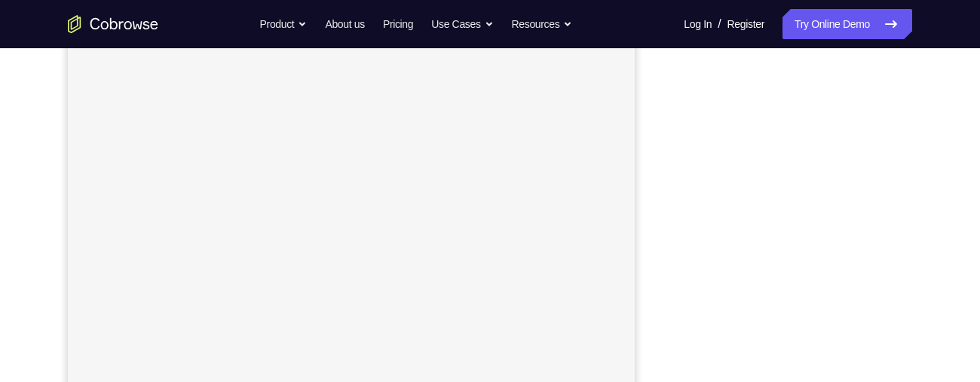 This screenshot has height=382, width=980. I want to click on a: Go to the home page, so click(113, 24).